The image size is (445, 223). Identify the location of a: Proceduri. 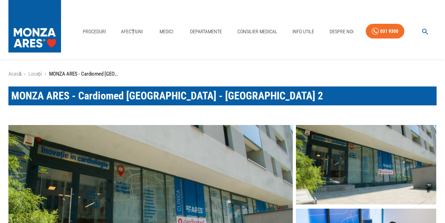
(94, 32).